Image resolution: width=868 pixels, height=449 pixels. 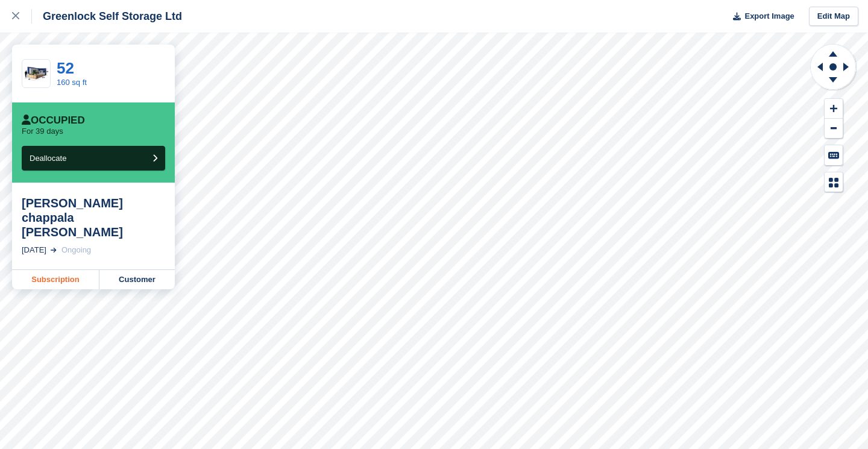 What do you see at coordinates (834, 108) in the screenshot?
I see `button: Zoom In` at bounding box center [834, 108].